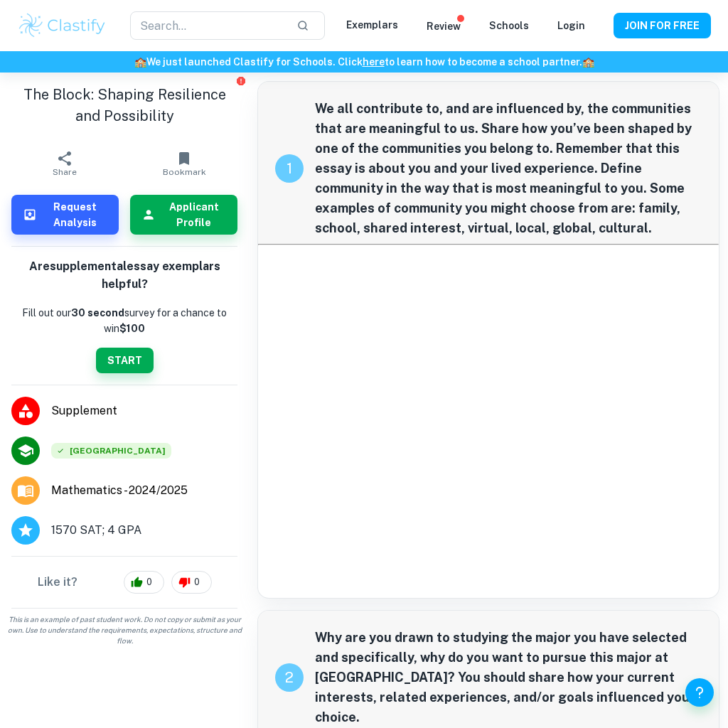 The image size is (728, 728). What do you see at coordinates (184, 163) in the screenshot?
I see `button: Bookmark` at bounding box center [184, 163].